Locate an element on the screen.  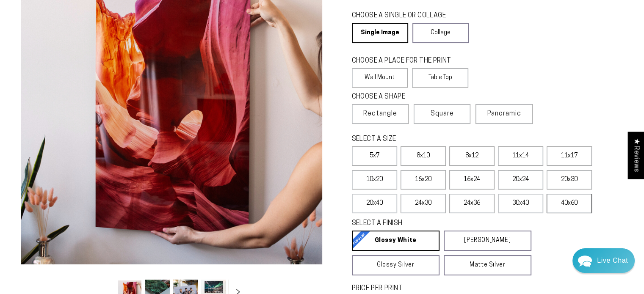
label: 16x24 is located at coordinates (472, 180).